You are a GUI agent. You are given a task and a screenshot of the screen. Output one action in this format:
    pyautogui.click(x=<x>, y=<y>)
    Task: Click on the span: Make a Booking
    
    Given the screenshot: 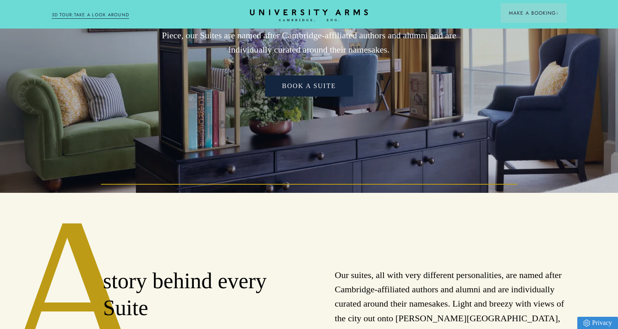 What is the action you would take?
    pyautogui.click(x=534, y=13)
    